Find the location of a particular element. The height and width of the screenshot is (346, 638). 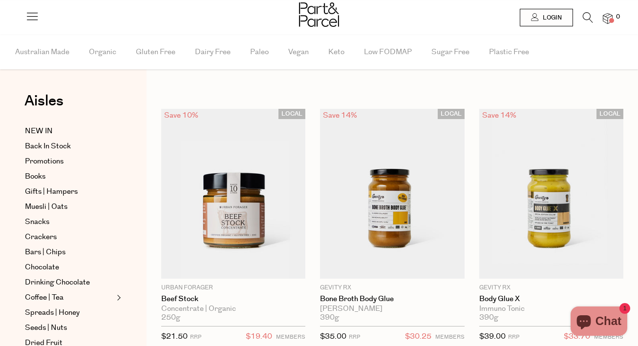

button: Expand/Collapse Coffee | Tea is located at coordinates (118, 298).